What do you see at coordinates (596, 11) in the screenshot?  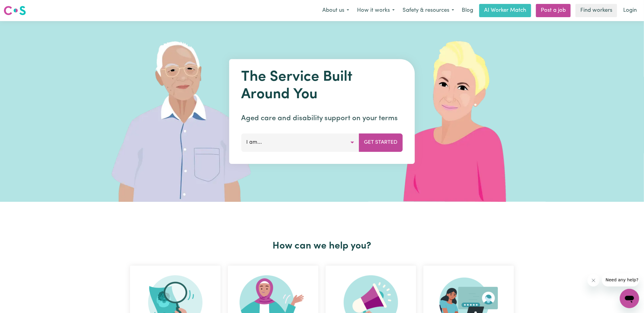 I see `a: Find workers` at bounding box center [596, 11].